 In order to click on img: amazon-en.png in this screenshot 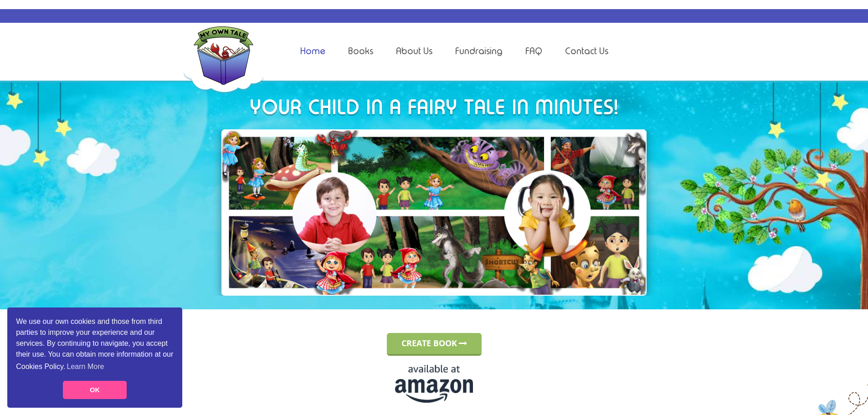, I will do `click(434, 379)`.